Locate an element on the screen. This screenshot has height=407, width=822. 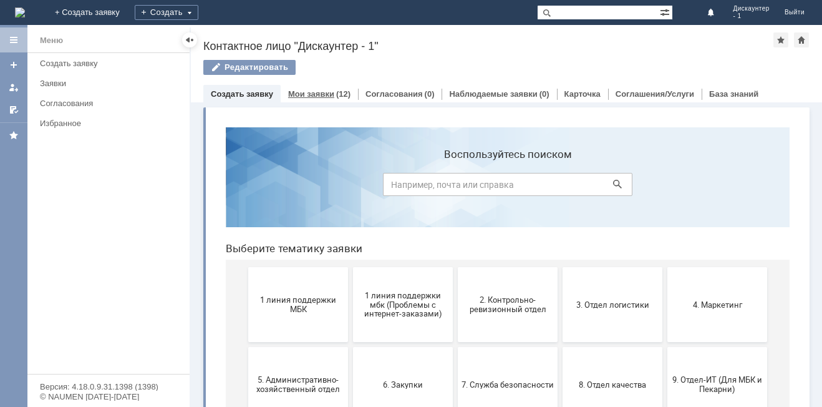
div: Создать is located at coordinates (167, 12).